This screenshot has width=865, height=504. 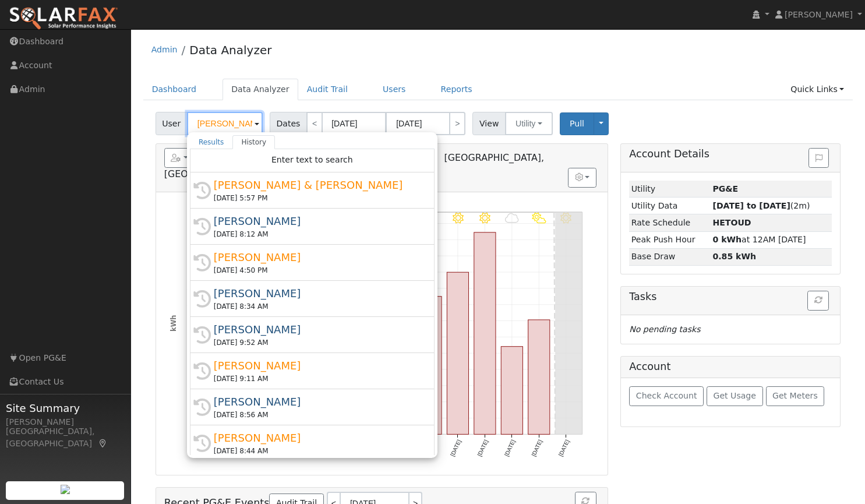 I want to click on span: Enter text to search, so click(x=312, y=160).